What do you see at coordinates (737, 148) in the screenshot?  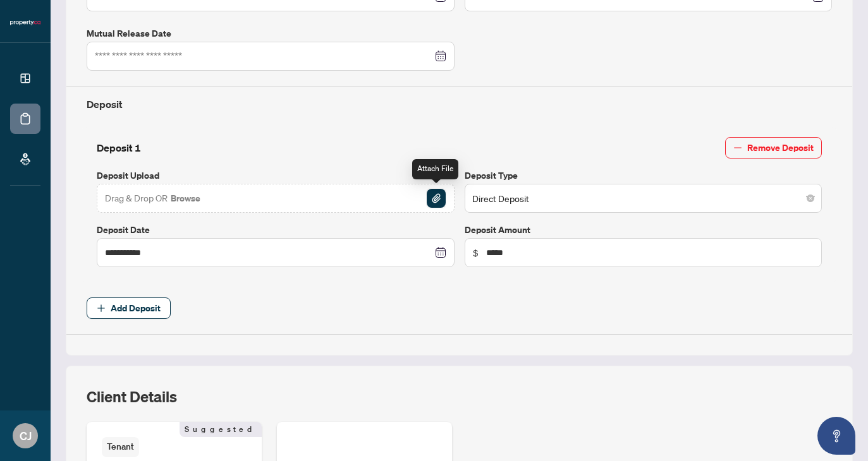 I see `span: minus` at bounding box center [737, 148].